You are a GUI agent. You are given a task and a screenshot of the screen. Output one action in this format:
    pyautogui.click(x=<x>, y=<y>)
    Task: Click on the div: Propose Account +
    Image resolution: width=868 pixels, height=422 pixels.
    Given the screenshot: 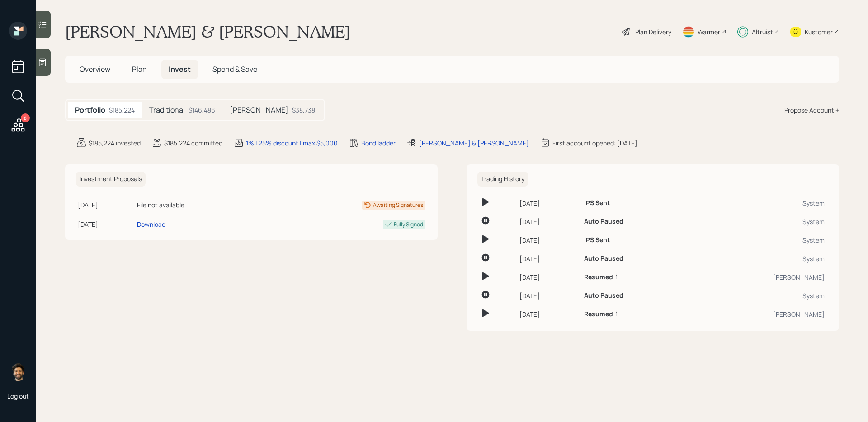 What is the action you would take?
    pyautogui.click(x=811, y=110)
    